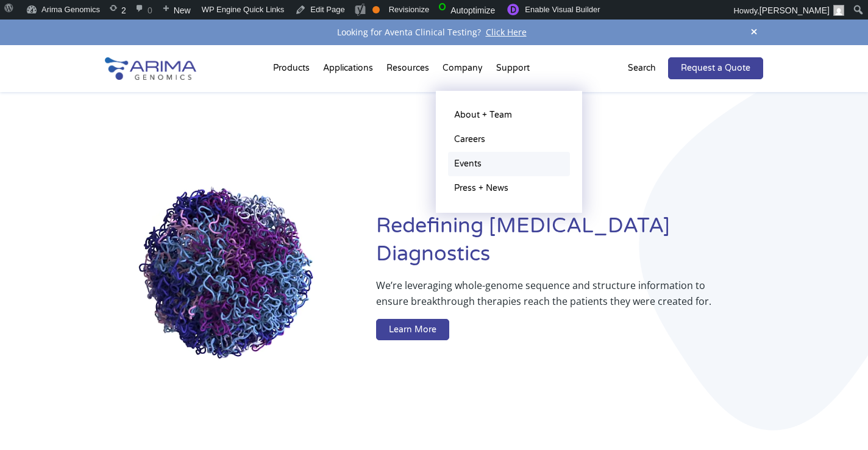 This screenshot has height=450, width=868. I want to click on p: We’re leveraging whole-genome sequence and structure information to ensure breakthrough therapies..., so click(545, 298).